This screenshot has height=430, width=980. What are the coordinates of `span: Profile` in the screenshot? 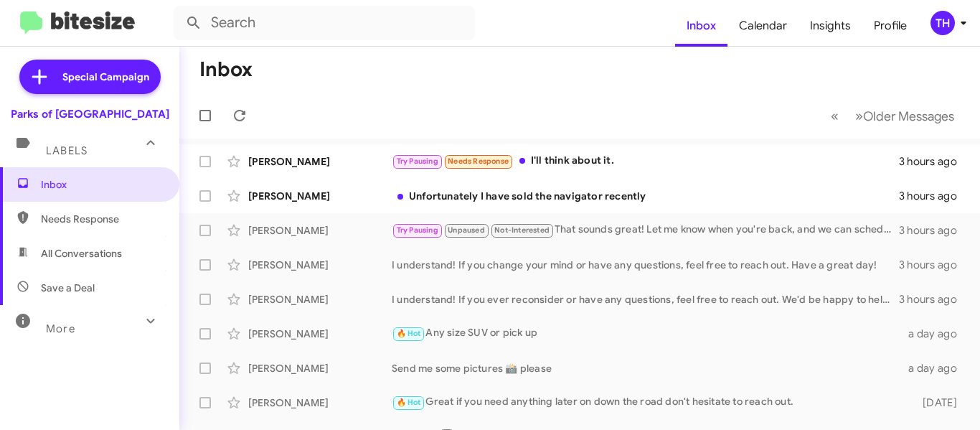 It's located at (890, 26).